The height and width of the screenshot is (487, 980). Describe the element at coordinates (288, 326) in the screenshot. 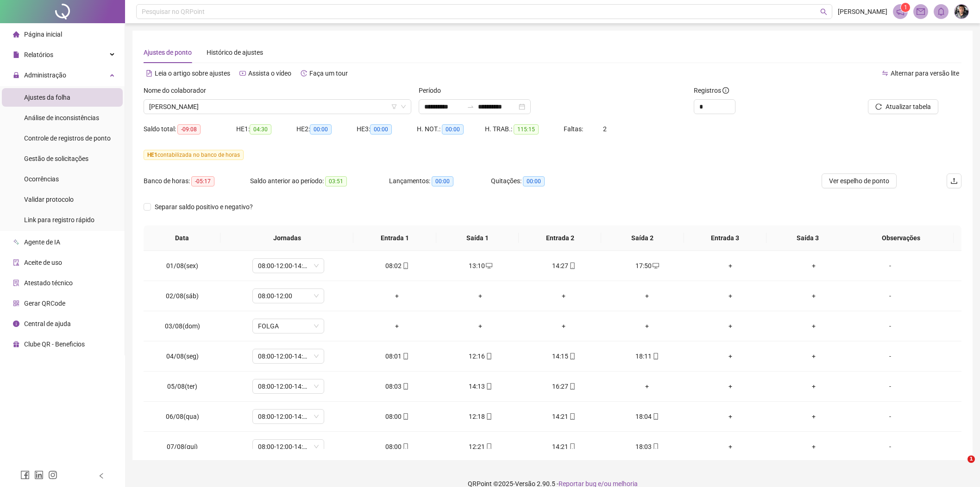

I see `span: FOLGA` at that location.